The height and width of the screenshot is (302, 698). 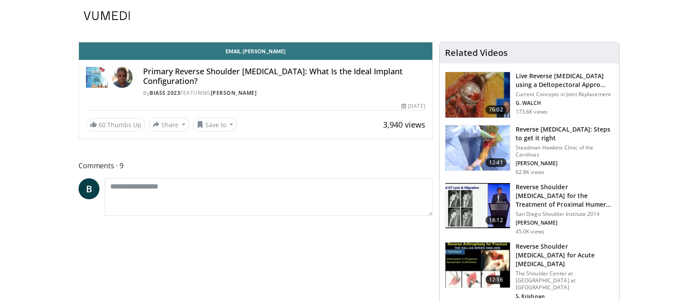 I want to click on img: VuMedi Logo, so click(x=107, y=16).